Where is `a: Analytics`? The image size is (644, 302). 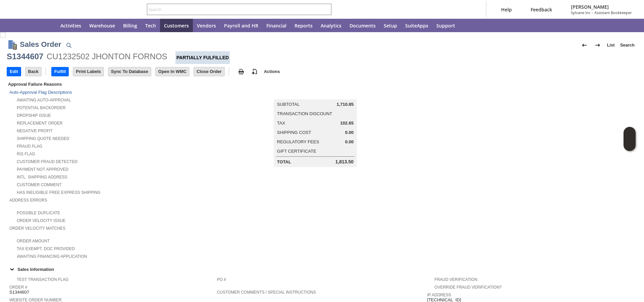 a: Analytics is located at coordinates (331, 25).